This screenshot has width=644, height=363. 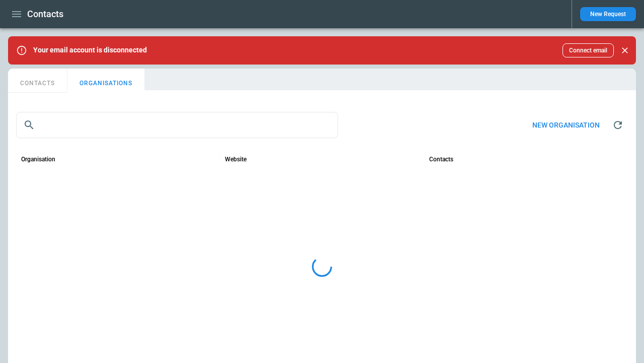 What do you see at coordinates (442, 159) in the screenshot?
I see `div: Contacts` at bounding box center [442, 159].